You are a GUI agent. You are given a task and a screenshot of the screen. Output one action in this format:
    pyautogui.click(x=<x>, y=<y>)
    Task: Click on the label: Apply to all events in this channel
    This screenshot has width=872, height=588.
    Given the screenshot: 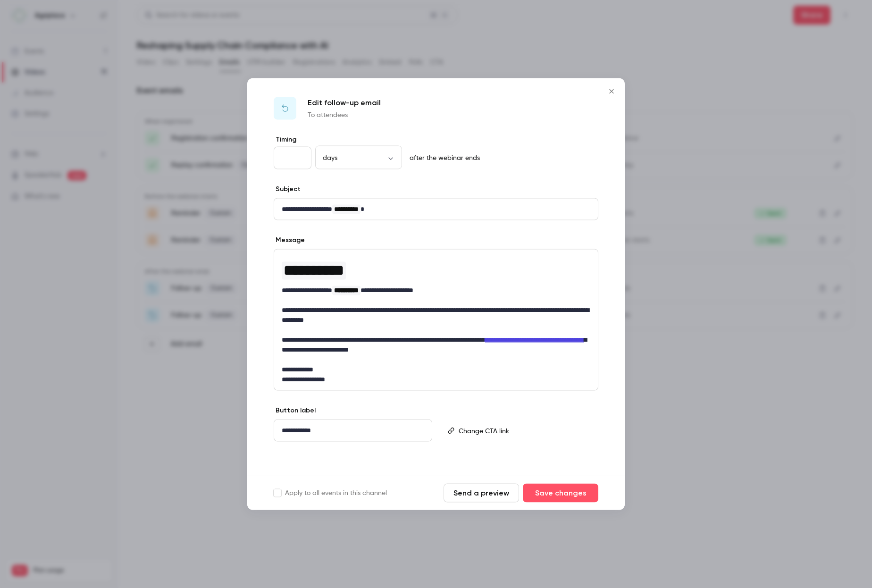 What is the action you would take?
    pyautogui.click(x=331, y=493)
    